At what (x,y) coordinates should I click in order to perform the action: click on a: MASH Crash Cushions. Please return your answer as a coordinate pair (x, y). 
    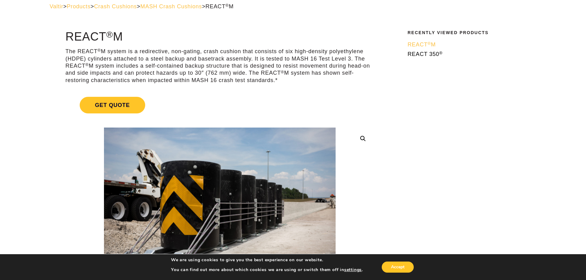
    Looking at the image, I should click on (171, 6).